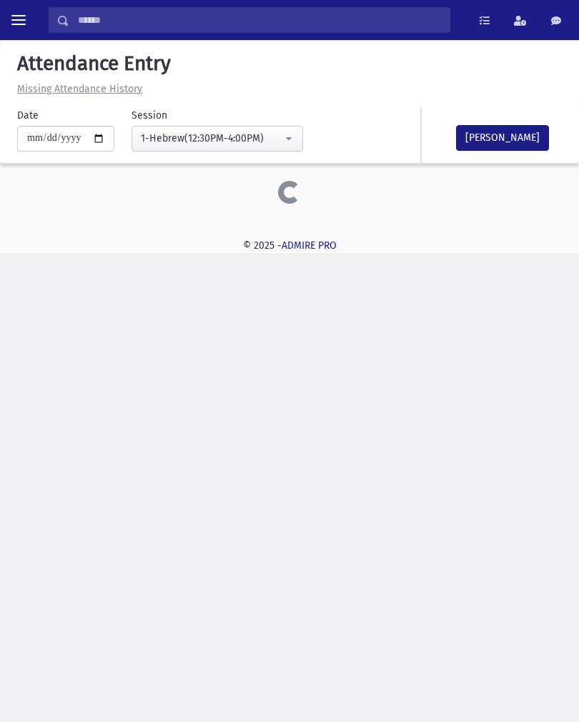  Describe the element at coordinates (79, 89) in the screenshot. I see `u: Missing Attendance History` at that location.